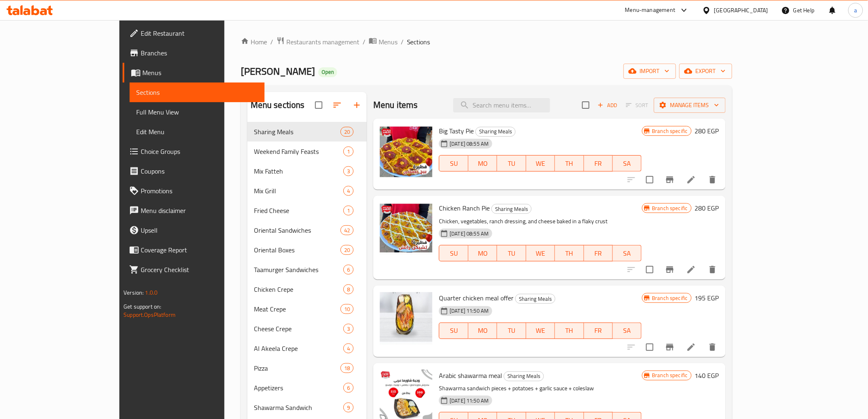 The width and height of the screenshot is (868, 419). Describe the element at coordinates (511, 331) in the screenshot. I see `button: TU` at that location.